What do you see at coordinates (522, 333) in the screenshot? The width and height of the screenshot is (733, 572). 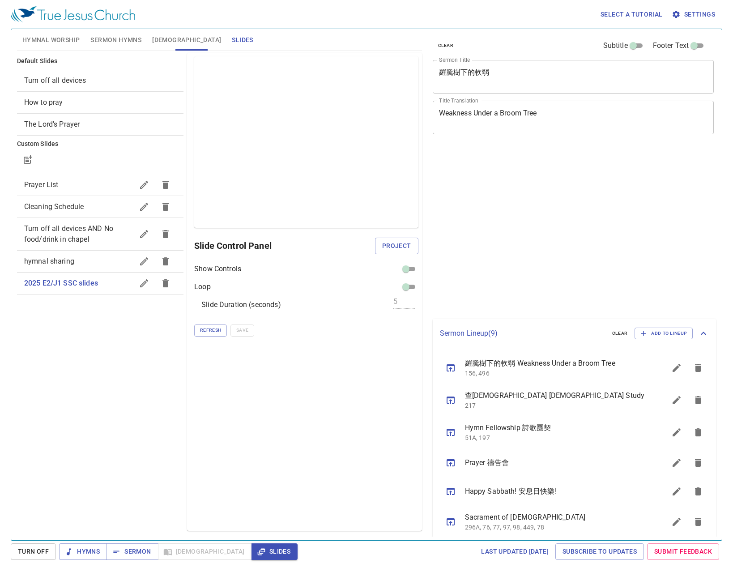 I see `p: Sermon Lineup ( 9 )` at bounding box center [522, 333].